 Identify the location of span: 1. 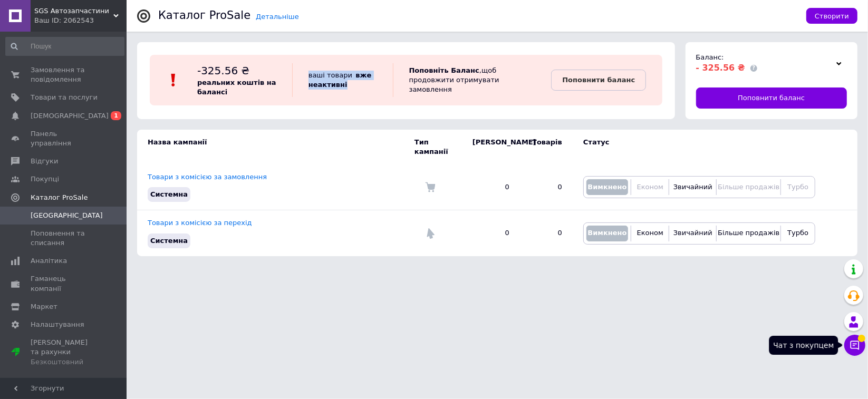
(116, 115).